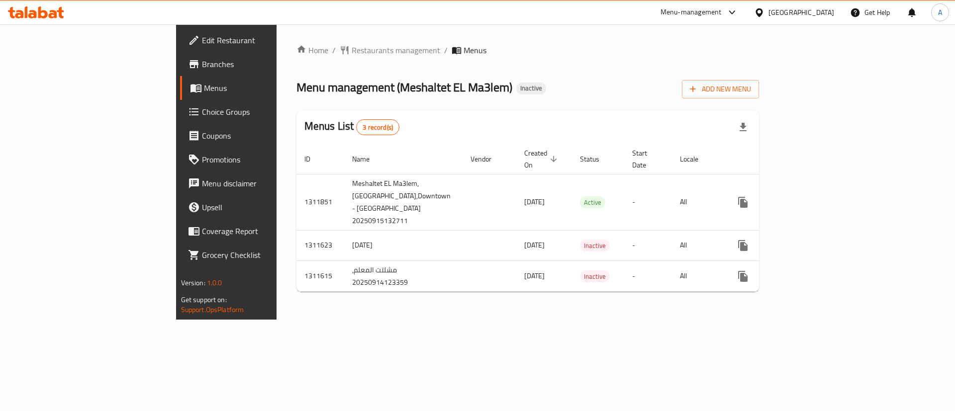 Image resolution: width=955 pixels, height=411 pixels. Describe the element at coordinates (258, 64) in the screenshot. I see `a: Branches` at that location.